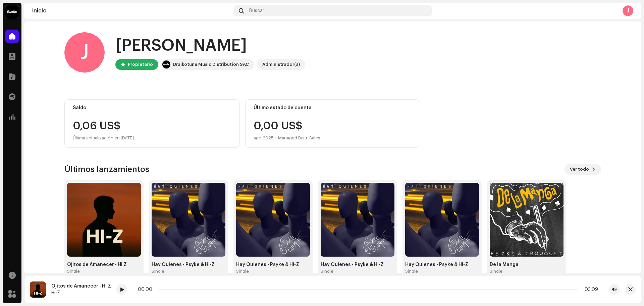 The width and height of the screenshot is (644, 306). I want to click on div: 03:09, so click(590, 290).